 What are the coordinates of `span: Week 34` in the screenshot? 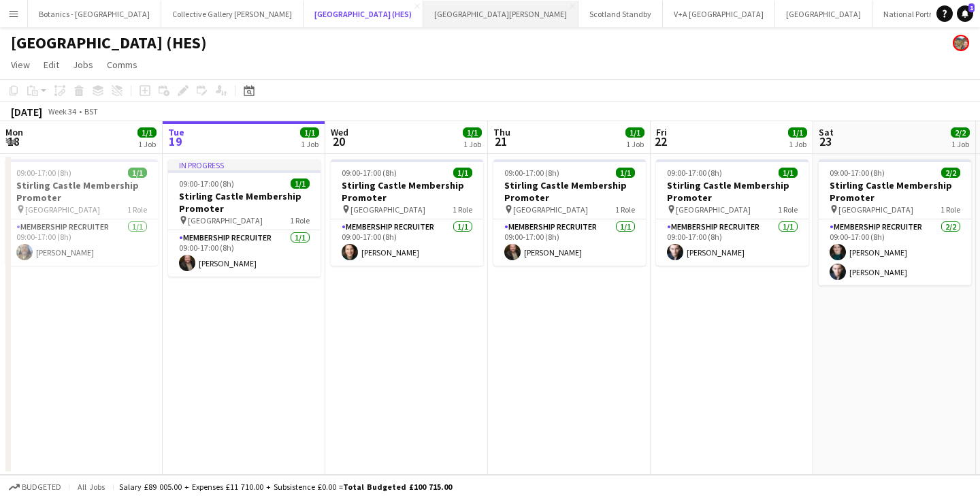 It's located at (62, 111).